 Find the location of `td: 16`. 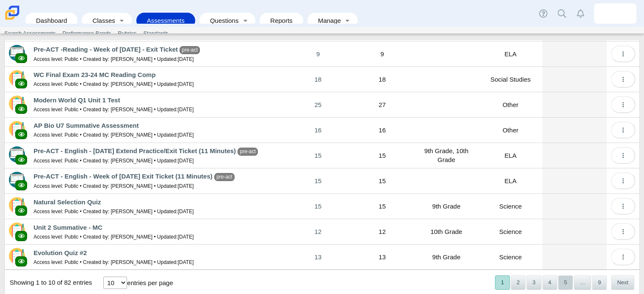

td: 16 is located at coordinates (383, 130).